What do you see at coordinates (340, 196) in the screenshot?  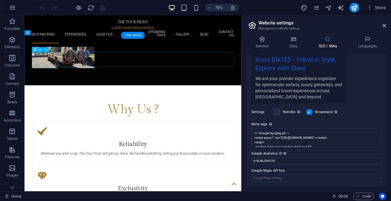 I see `h6: Session time` at bounding box center [340, 196].